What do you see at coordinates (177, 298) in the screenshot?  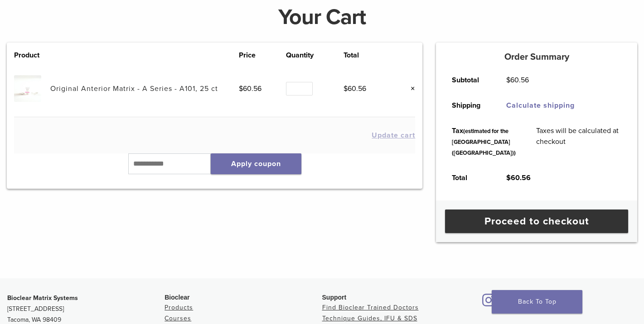 I see `span: Bioclear` at bounding box center [177, 298].